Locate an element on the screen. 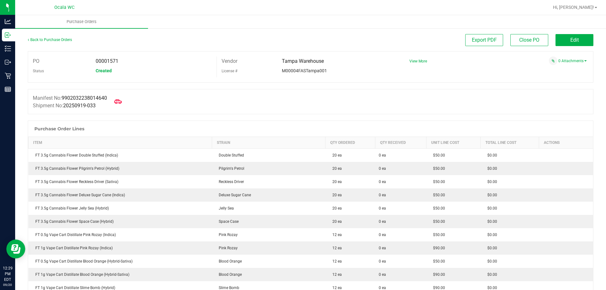 This screenshot has height=290, width=606. span: Pilgrim's Petrol is located at coordinates (230, 168).